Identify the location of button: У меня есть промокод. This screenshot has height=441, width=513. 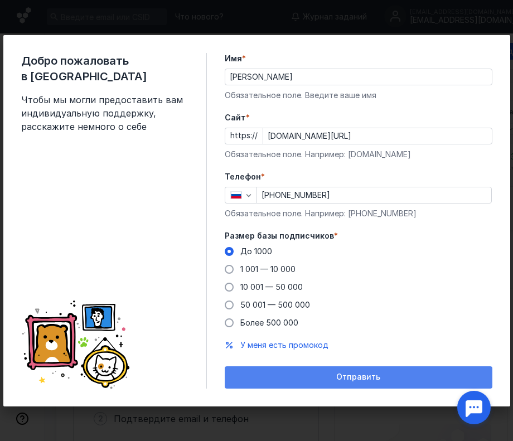
(284, 345).